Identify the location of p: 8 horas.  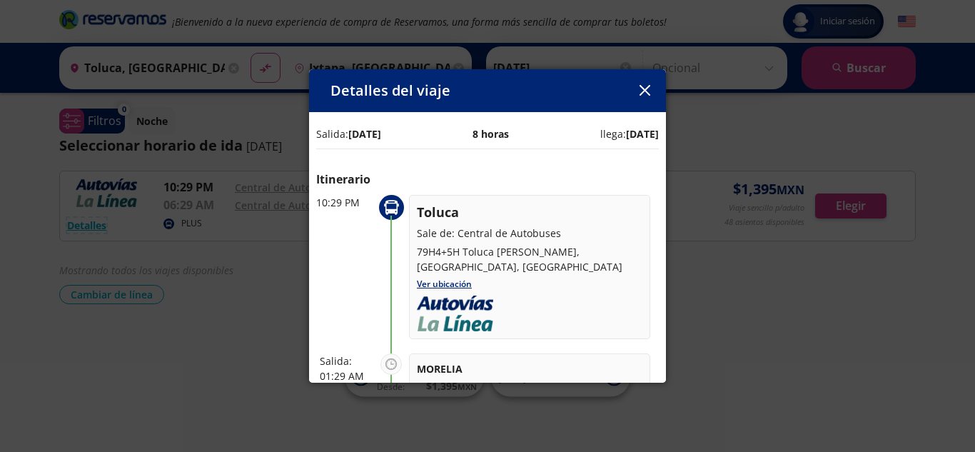
(491, 134).